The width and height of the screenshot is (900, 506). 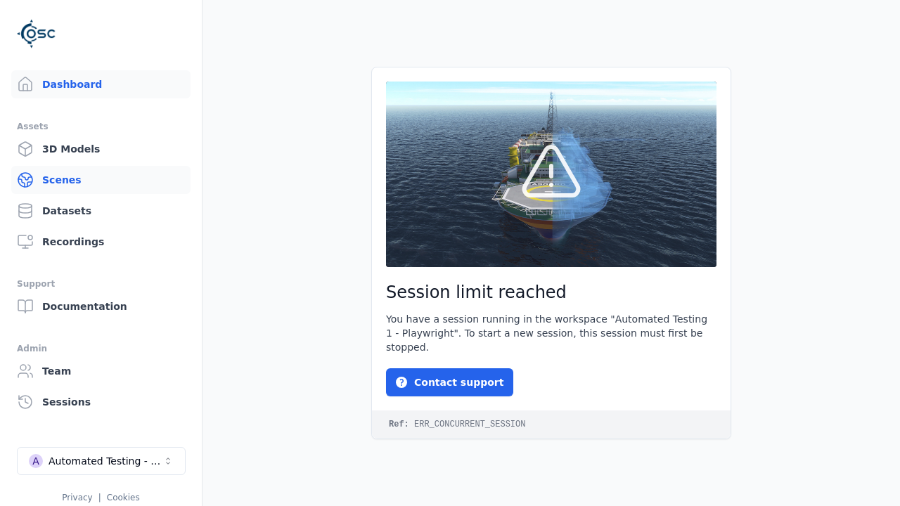 What do you see at coordinates (101, 242) in the screenshot?
I see `a: Recordings` at bounding box center [101, 242].